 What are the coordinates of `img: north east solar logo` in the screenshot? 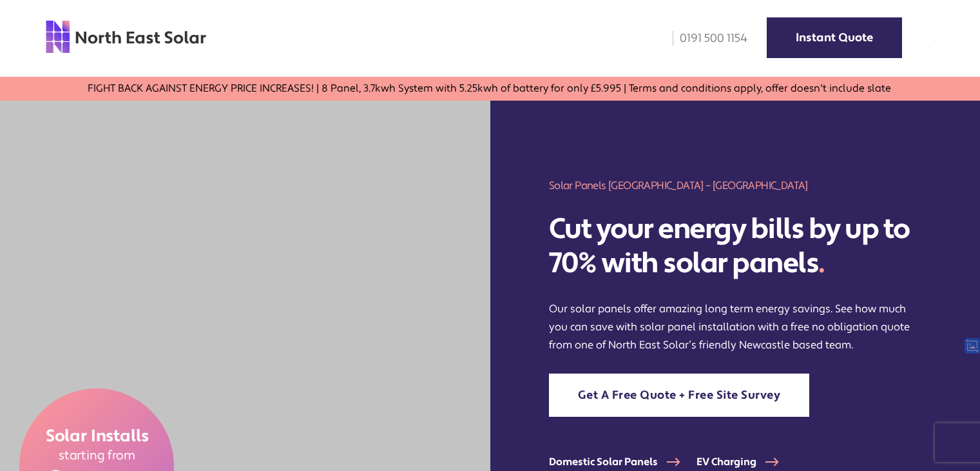 It's located at (126, 36).